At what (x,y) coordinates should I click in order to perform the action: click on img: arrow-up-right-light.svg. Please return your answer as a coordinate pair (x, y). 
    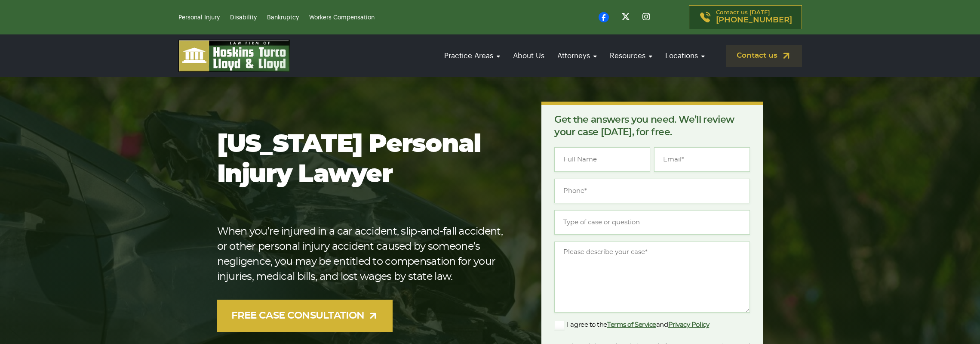
    Looking at the image, I should click on (373, 315).